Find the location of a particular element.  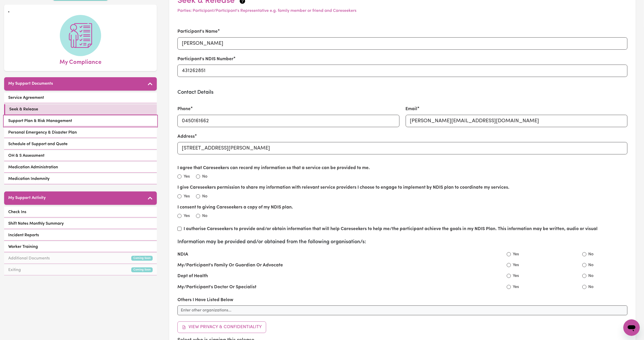

span: Personal Emergency & Disaster Plan is located at coordinates (43, 133).